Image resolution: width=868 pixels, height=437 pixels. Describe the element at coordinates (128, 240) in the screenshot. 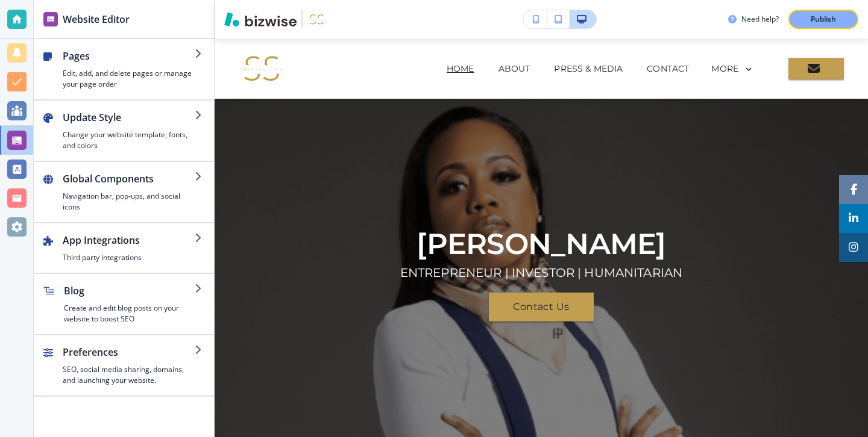

I see `h2: App Integrations` at that location.